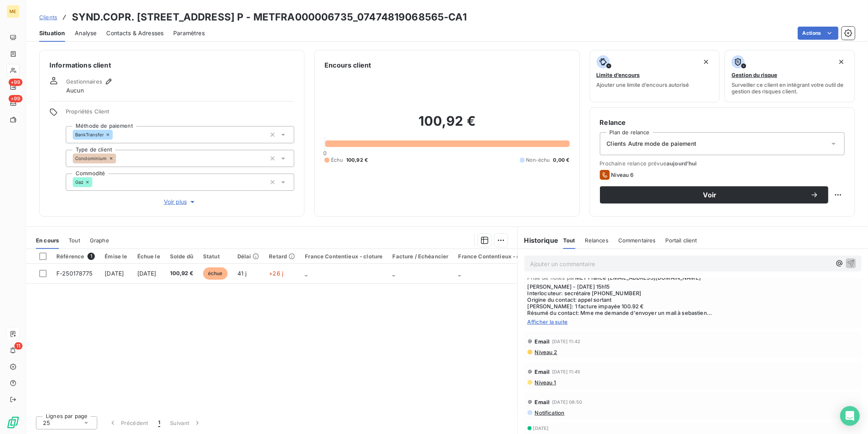 The image size is (868, 434). Describe the element at coordinates (186, 422) in the screenshot. I see `button: Suivant` at that location.